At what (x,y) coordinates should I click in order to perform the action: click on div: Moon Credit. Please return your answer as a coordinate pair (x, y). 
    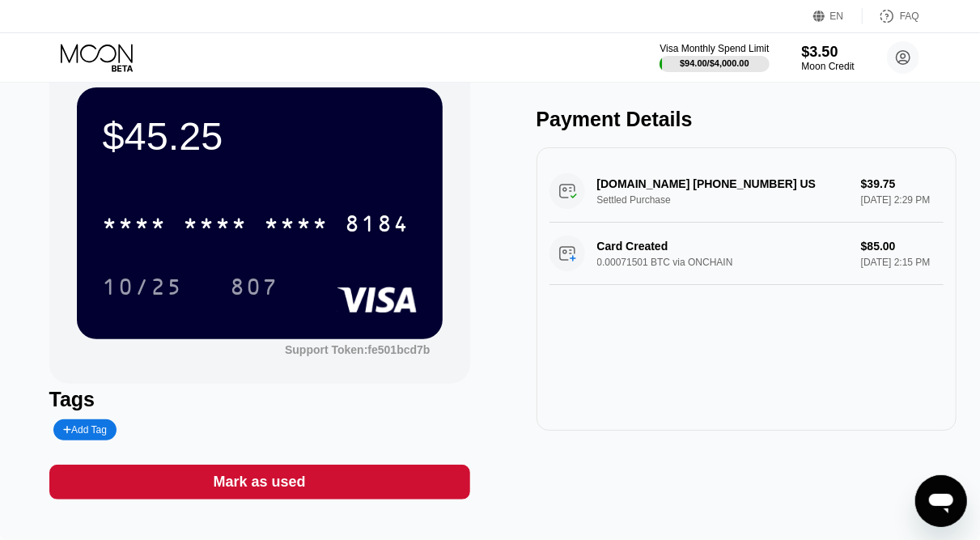
    Looking at the image, I should click on (828, 66).